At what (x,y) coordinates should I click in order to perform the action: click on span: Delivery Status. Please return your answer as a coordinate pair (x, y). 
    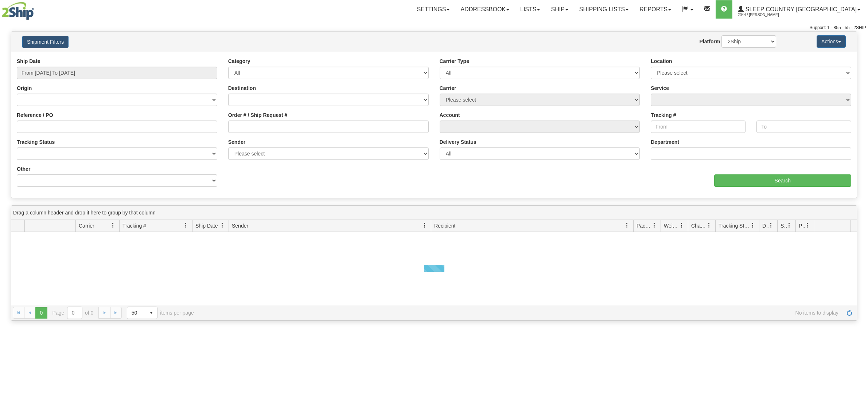
    Looking at the image, I should click on (766, 226).